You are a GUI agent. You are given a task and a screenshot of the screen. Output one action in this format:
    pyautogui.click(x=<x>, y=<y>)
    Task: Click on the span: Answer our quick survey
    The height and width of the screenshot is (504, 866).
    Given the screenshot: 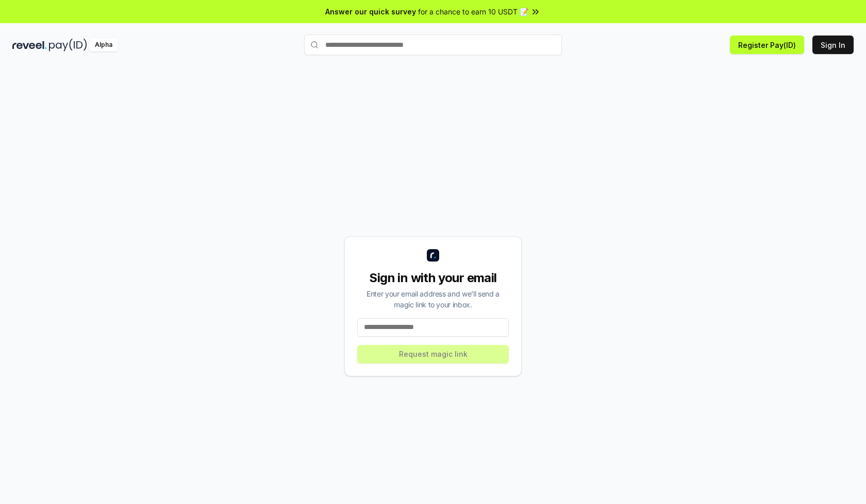 What is the action you would take?
    pyautogui.click(x=371, y=11)
    